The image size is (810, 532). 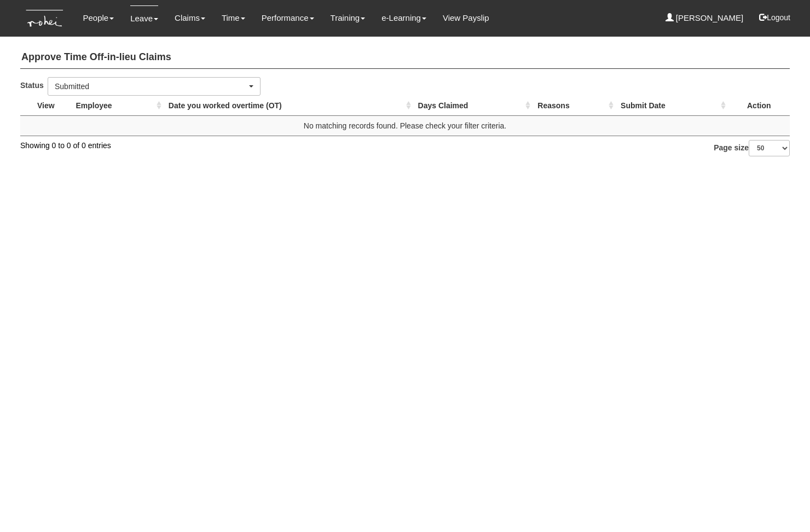 What do you see at coordinates (233, 18) in the screenshot?
I see `a: Time` at bounding box center [233, 18].